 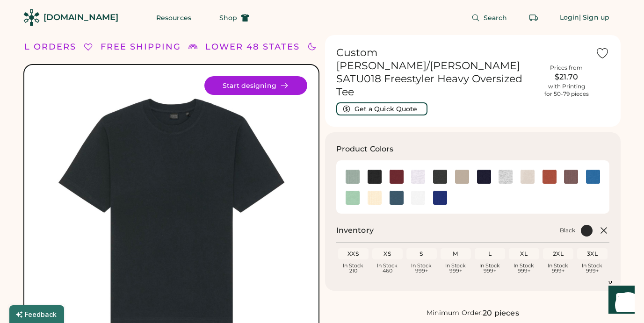 What do you see at coordinates (440, 197) in the screenshot?
I see `div: Worker Blue` at bounding box center [440, 197].